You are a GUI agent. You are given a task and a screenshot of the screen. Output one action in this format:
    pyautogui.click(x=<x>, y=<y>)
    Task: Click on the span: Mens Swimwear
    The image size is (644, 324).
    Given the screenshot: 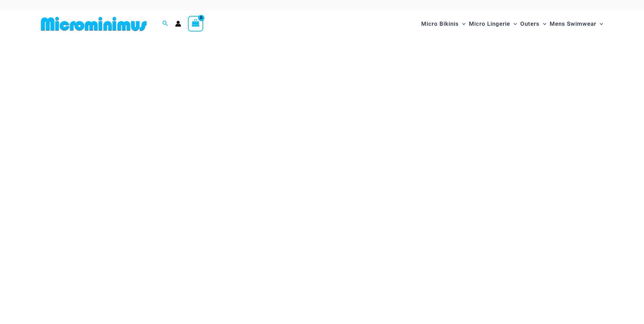 What is the action you would take?
    pyautogui.click(x=573, y=23)
    